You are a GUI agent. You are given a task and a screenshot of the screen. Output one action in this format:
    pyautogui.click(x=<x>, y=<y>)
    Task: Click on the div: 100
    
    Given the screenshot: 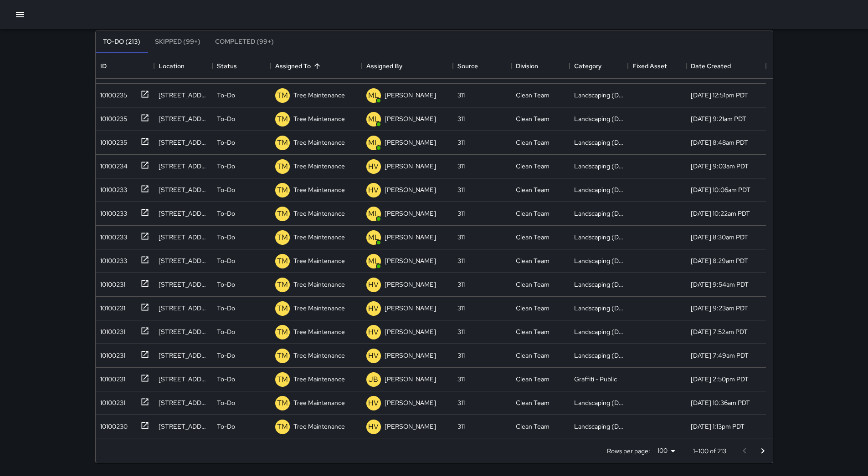 What is the action you would take?
    pyautogui.click(x=665, y=450)
    